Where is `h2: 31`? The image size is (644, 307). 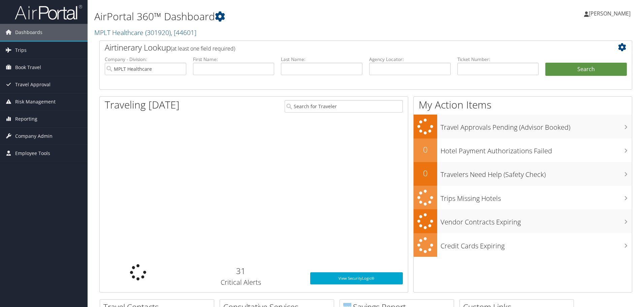 h2: 31 is located at coordinates (241, 271).